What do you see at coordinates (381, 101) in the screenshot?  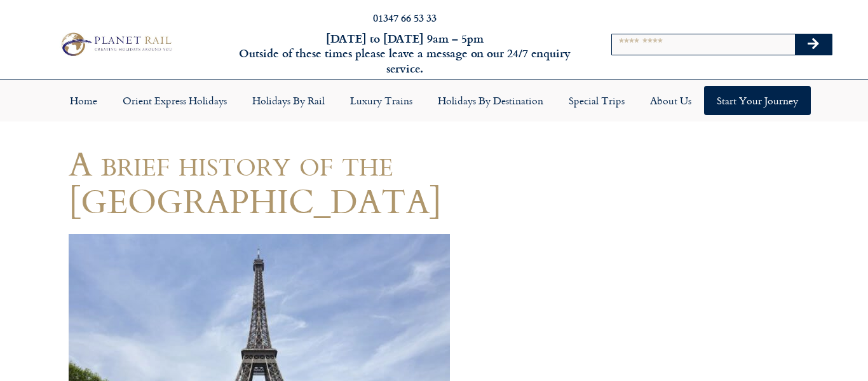 I see `a: Luxury Trains` at bounding box center [381, 101].